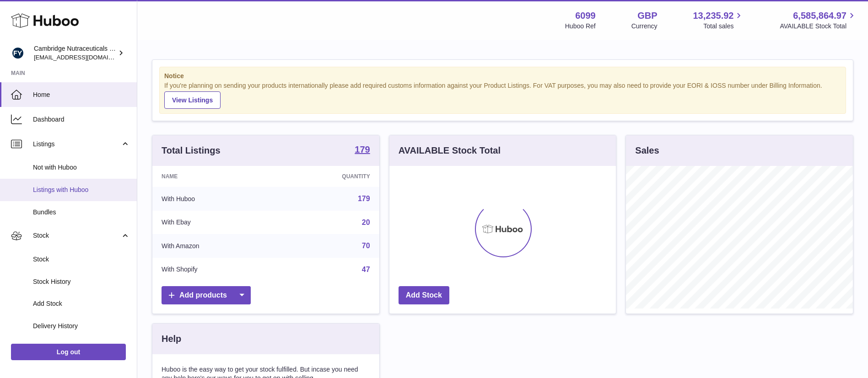  I want to click on a: View Listings, so click(192, 100).